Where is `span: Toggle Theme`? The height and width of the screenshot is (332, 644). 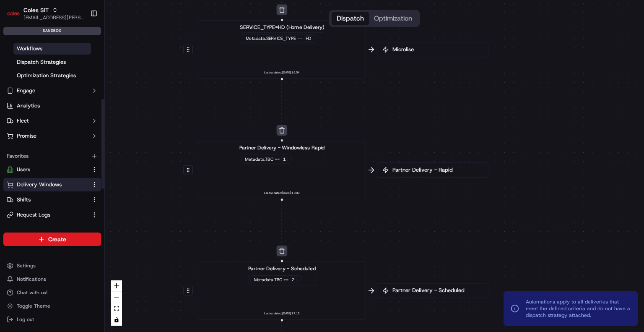 span: Toggle Theme is located at coordinates (34, 306).